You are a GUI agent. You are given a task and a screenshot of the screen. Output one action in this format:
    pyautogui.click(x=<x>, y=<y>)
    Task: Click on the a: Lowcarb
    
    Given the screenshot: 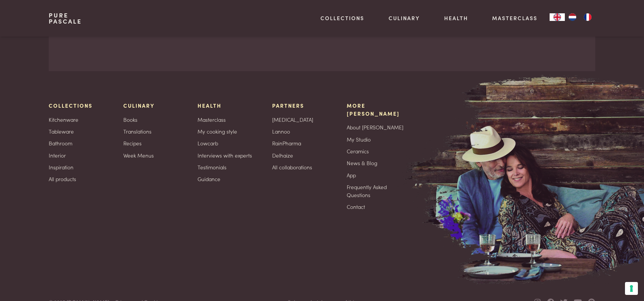 What is the action you would take?
    pyautogui.click(x=208, y=143)
    